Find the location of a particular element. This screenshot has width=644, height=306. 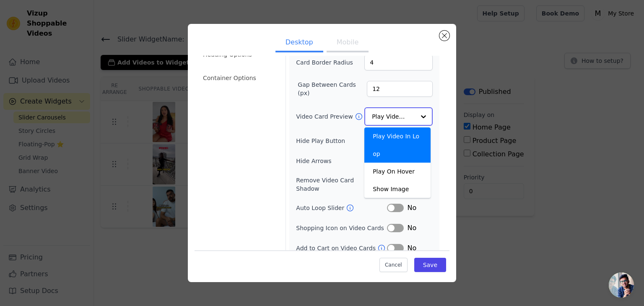

label: Gap Between Cards (px) is located at coordinates (332, 88).